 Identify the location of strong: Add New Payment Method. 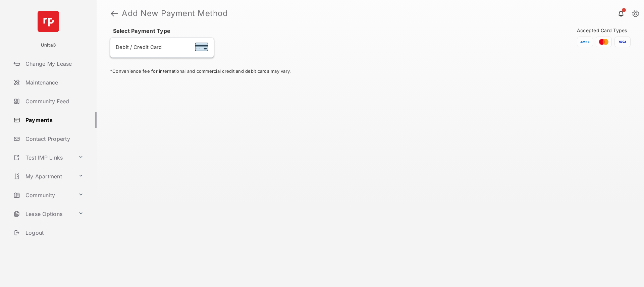
(175, 13).